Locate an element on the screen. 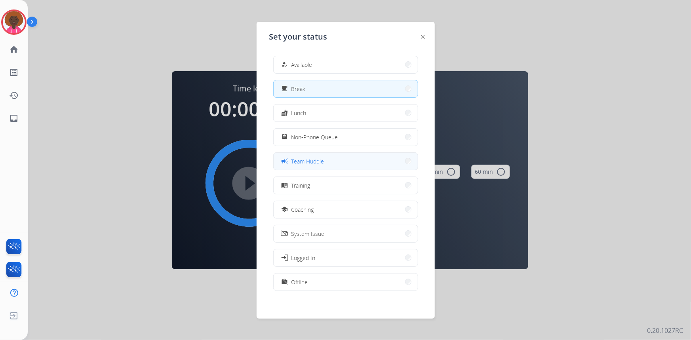 The width and height of the screenshot is (691, 340). mat-icon: campaign is located at coordinates (284, 161).